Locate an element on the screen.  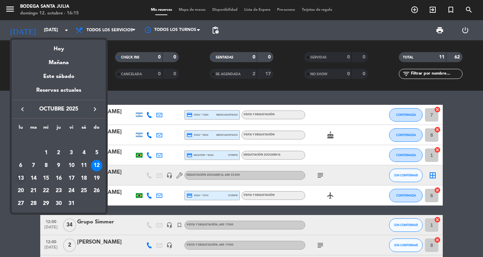
div: 28 is located at coordinates (34, 203).